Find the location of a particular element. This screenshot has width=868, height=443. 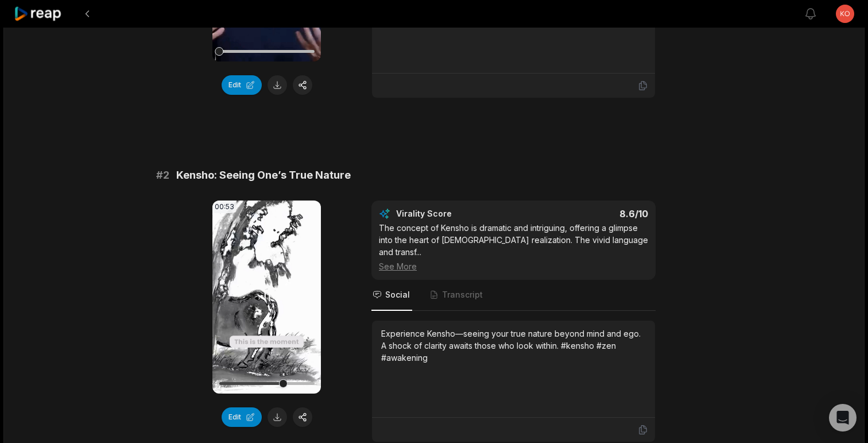

span: Kensho: Seeing One’s True Nature is located at coordinates (264, 175).